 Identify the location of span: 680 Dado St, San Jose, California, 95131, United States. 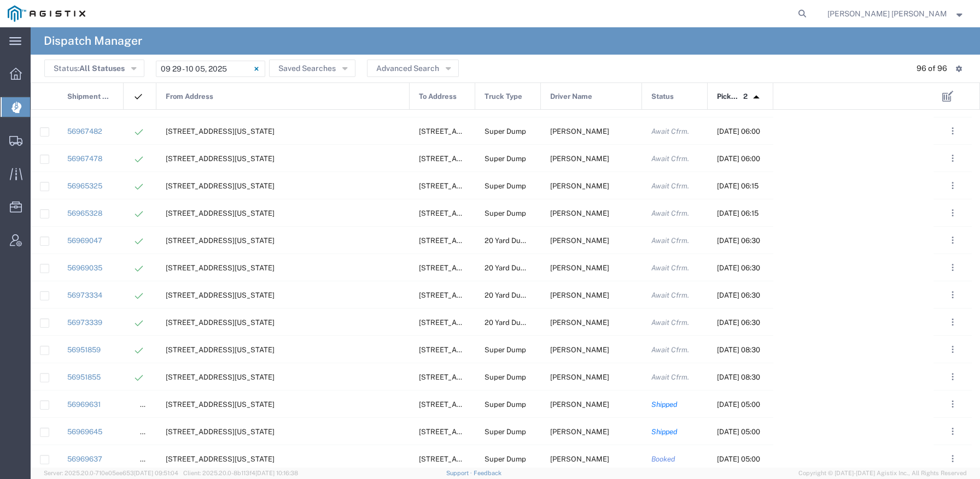
(220, 159).